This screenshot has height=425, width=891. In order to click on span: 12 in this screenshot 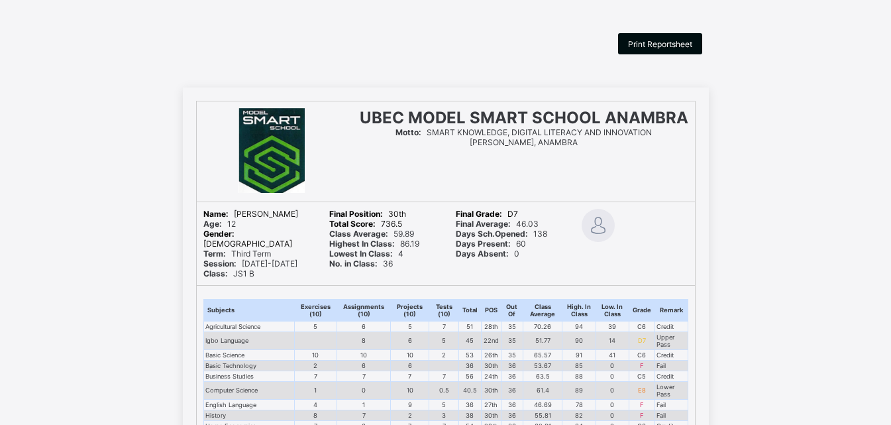, I will do `click(219, 223)`.